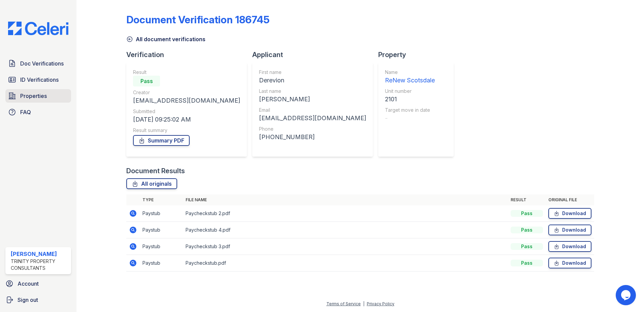 This screenshot has width=644, height=312. I want to click on td: Paycheckstub 4.pdf, so click(345, 229).